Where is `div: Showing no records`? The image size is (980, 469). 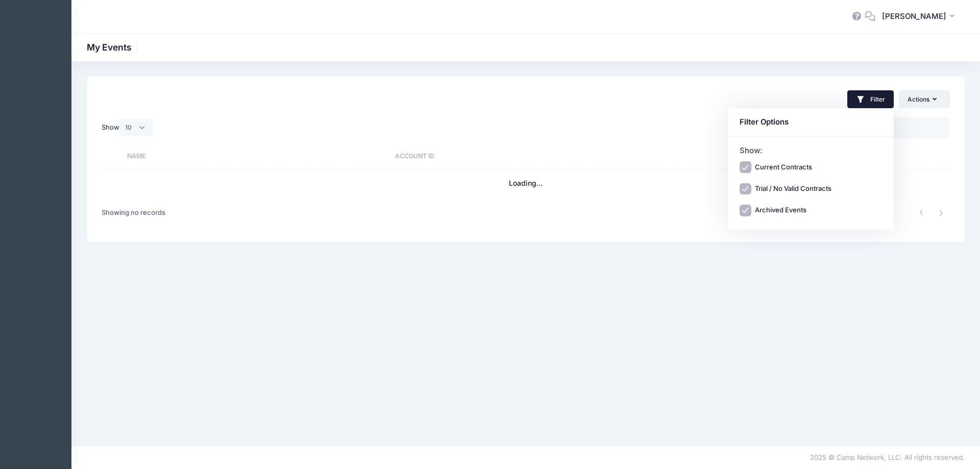 div: Showing no records is located at coordinates (133, 213).